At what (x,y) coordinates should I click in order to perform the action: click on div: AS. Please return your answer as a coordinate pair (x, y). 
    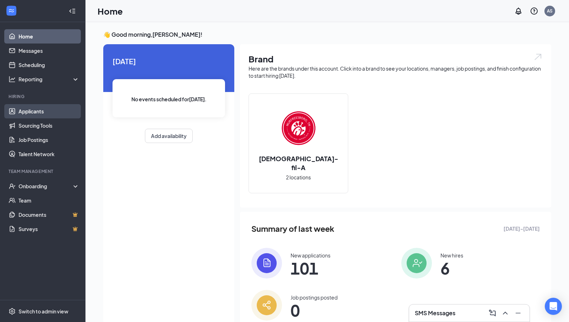
    Looking at the image, I should click on (550, 11).